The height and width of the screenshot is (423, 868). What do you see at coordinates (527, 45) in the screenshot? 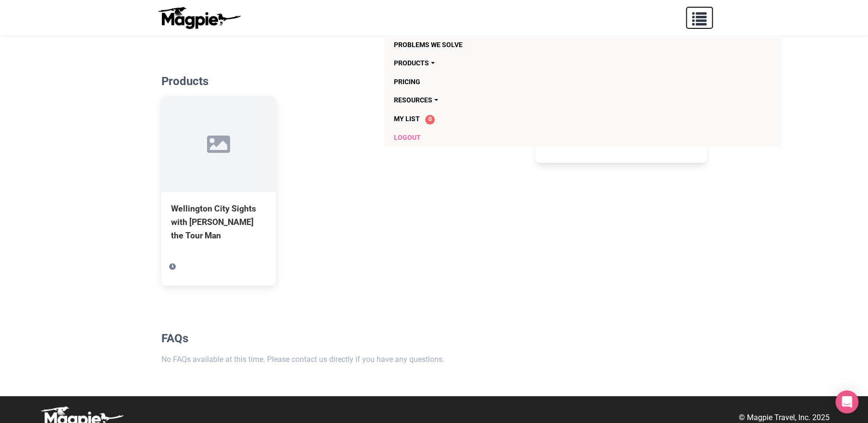
I see `a: Problems we solve` at bounding box center [527, 45].